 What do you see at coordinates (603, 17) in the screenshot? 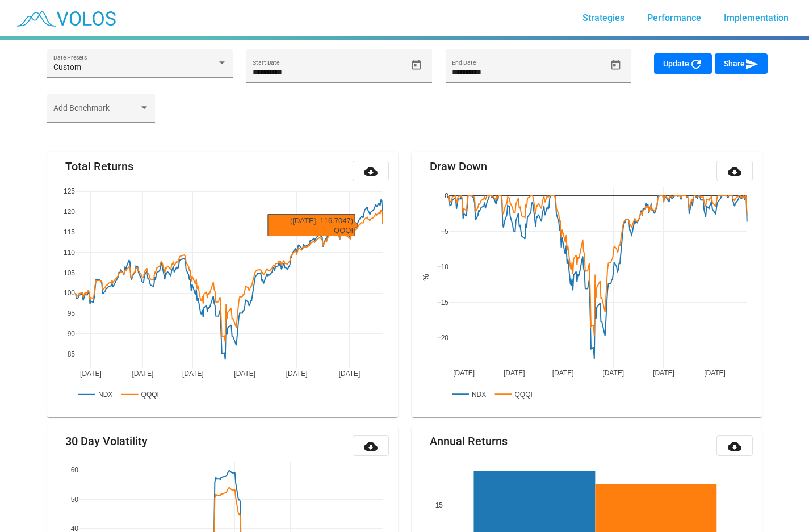
I see `span: Strategies` at bounding box center [603, 17].